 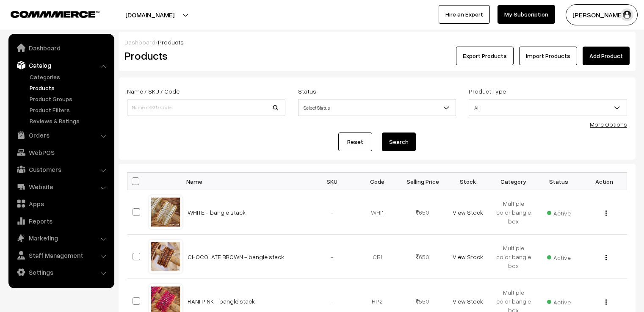 I want to click on input: Name / SKU / Code, so click(x=206, y=107).